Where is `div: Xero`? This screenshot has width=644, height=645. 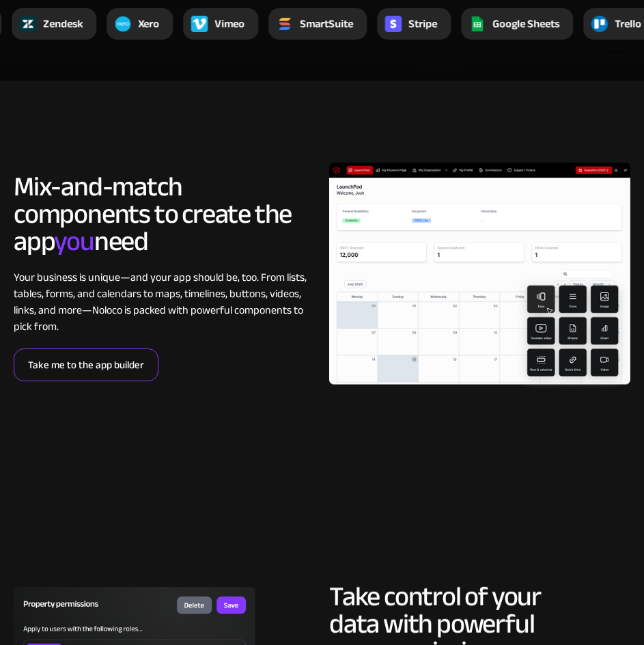 div: Xero is located at coordinates (148, 24).